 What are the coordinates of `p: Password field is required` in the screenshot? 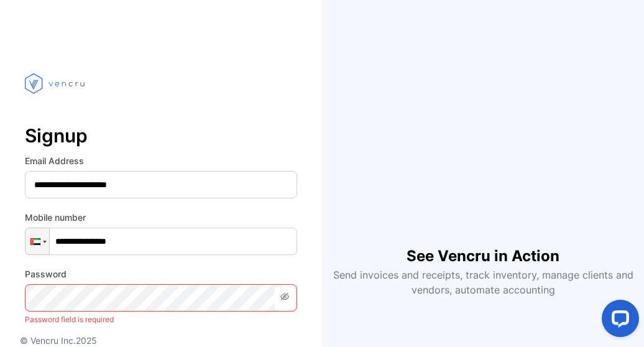 It's located at (161, 320).